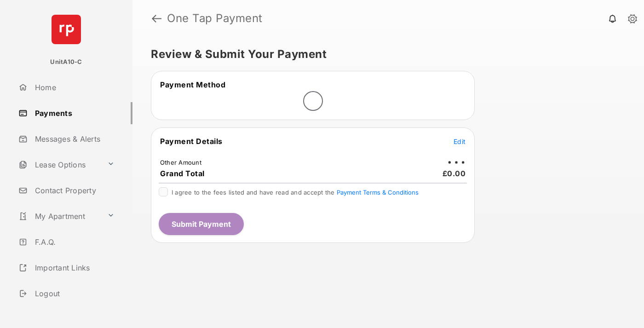 This screenshot has width=644, height=328. I want to click on a: Home, so click(74, 87).